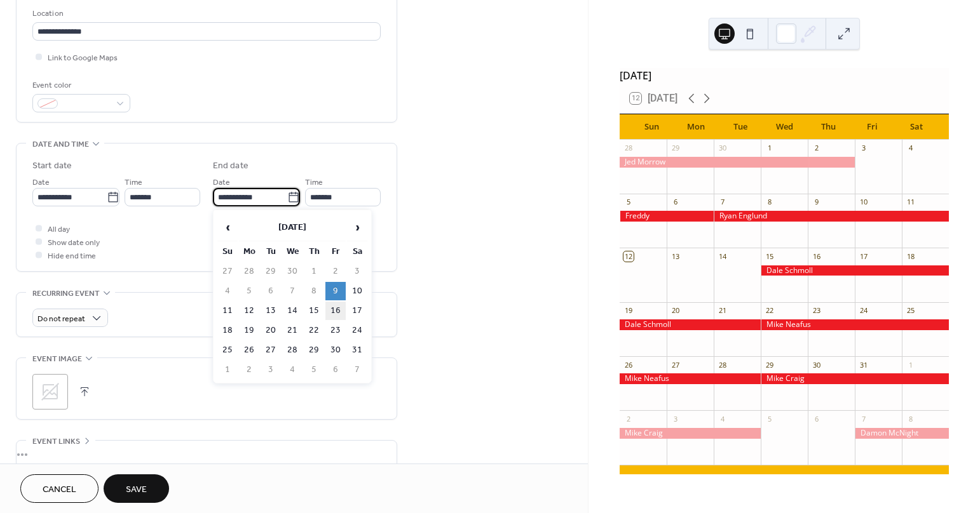 The image size is (980, 513). I want to click on th: Sa, so click(357, 252).